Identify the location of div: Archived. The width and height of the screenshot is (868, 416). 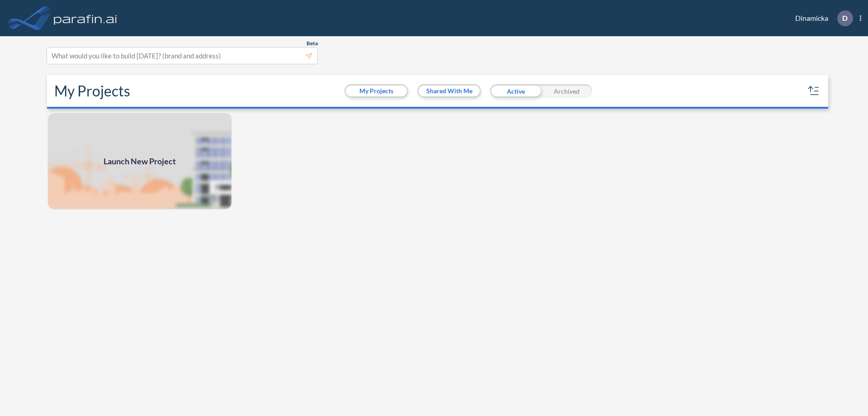
(567, 91).